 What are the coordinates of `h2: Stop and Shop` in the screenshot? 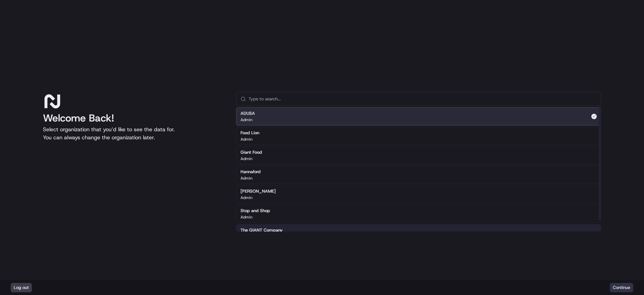 It's located at (255, 210).